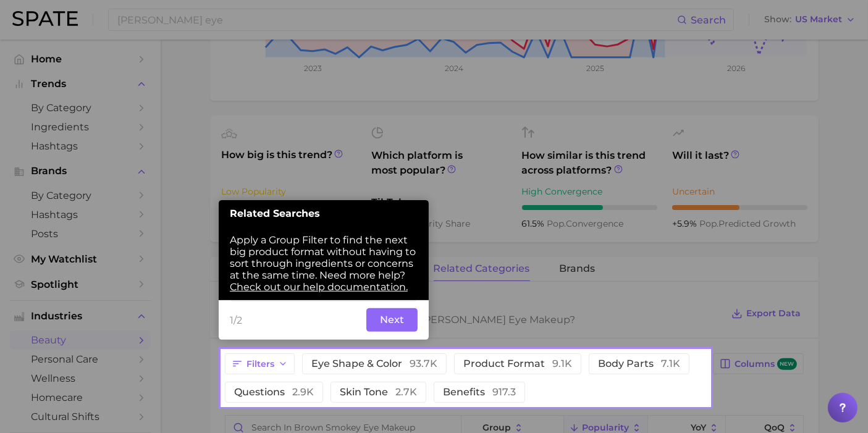 The width and height of the screenshot is (868, 433). I want to click on button: Filters, so click(260, 364).